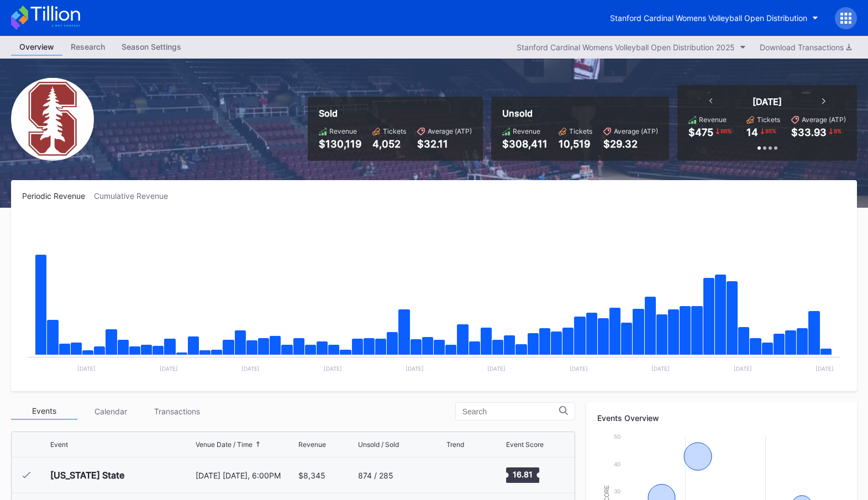 This screenshot has height=500, width=868. What do you see at coordinates (177, 411) in the screenshot?
I see `div: Transactions` at bounding box center [177, 411].